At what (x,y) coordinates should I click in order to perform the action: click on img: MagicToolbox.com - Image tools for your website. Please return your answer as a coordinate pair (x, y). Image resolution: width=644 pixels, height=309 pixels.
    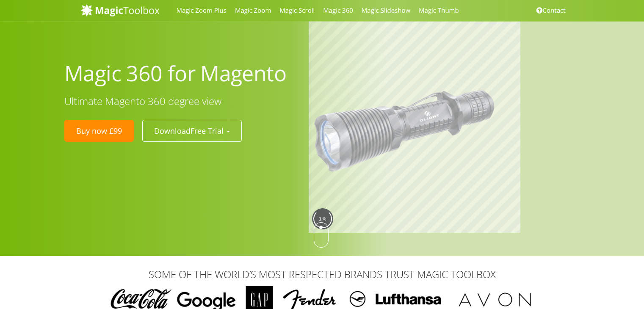
    Looking at the image, I should click on (120, 10).